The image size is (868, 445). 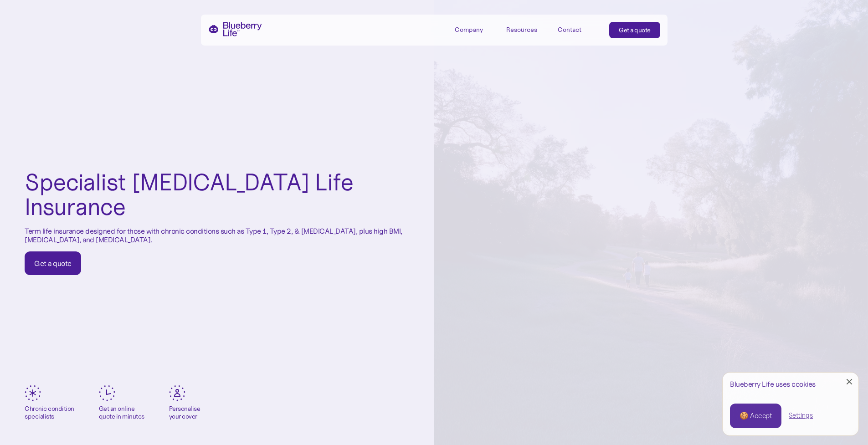 What do you see at coordinates (235, 29) in the screenshot?
I see `a: home` at bounding box center [235, 29].